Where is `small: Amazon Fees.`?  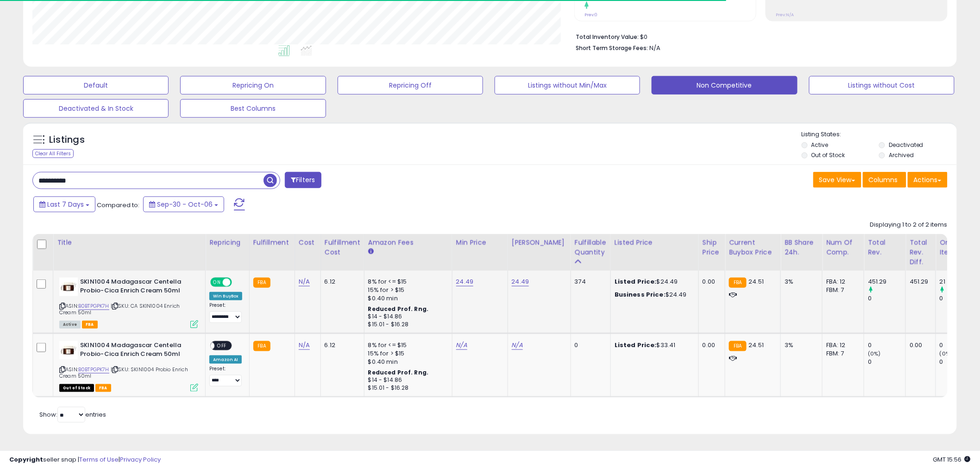
small: Amazon Fees. is located at coordinates (371, 252).